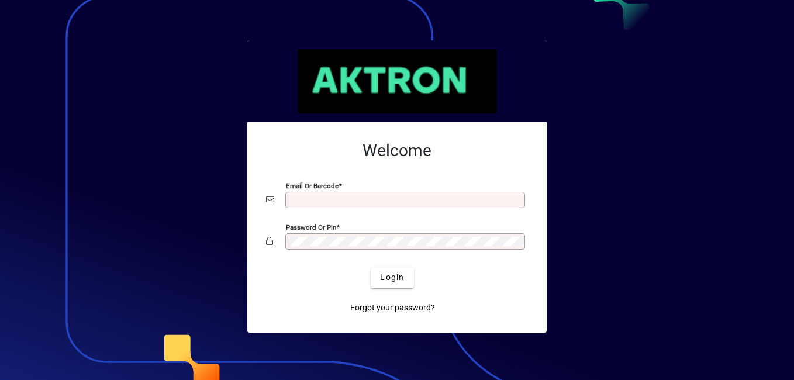 Image resolution: width=794 pixels, height=380 pixels. What do you see at coordinates (392, 277) in the screenshot?
I see `span: Login` at bounding box center [392, 277].